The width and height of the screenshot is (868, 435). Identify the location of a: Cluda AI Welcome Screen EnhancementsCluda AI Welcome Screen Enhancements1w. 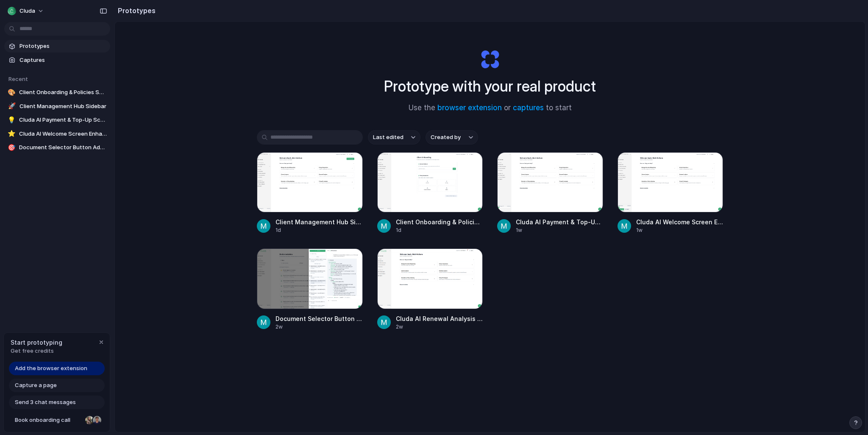
(670, 193).